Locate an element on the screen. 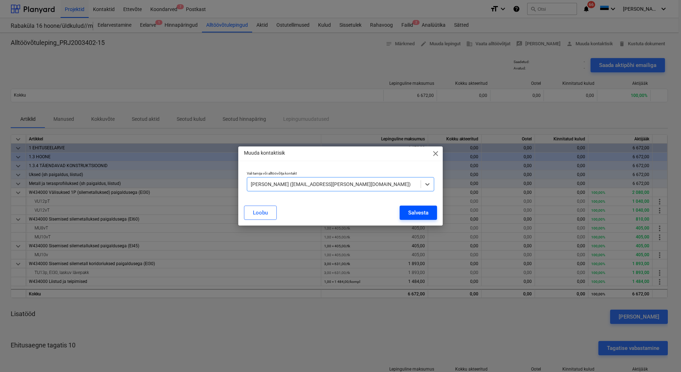 Image resolution: width=681 pixels, height=372 pixels. p: Vali tarnija või alltöövõtja kontakt is located at coordinates (341, 174).